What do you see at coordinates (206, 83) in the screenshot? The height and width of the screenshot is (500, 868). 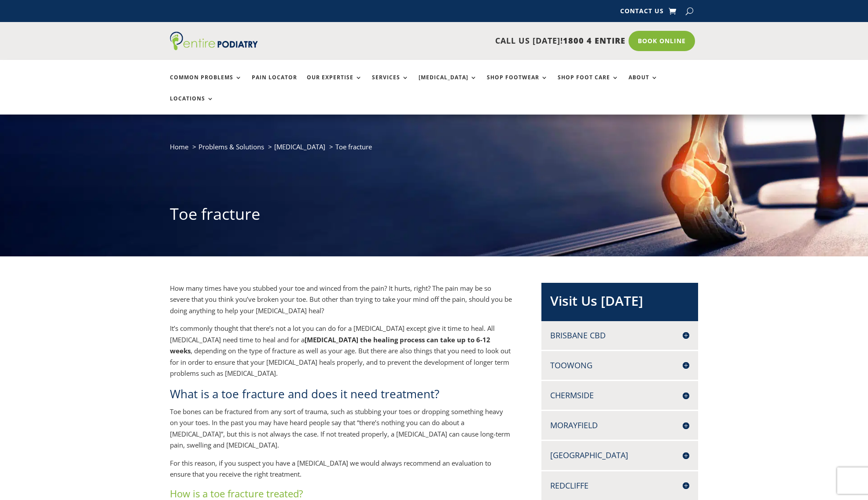 I see `a: Common Problems` at bounding box center [206, 83].